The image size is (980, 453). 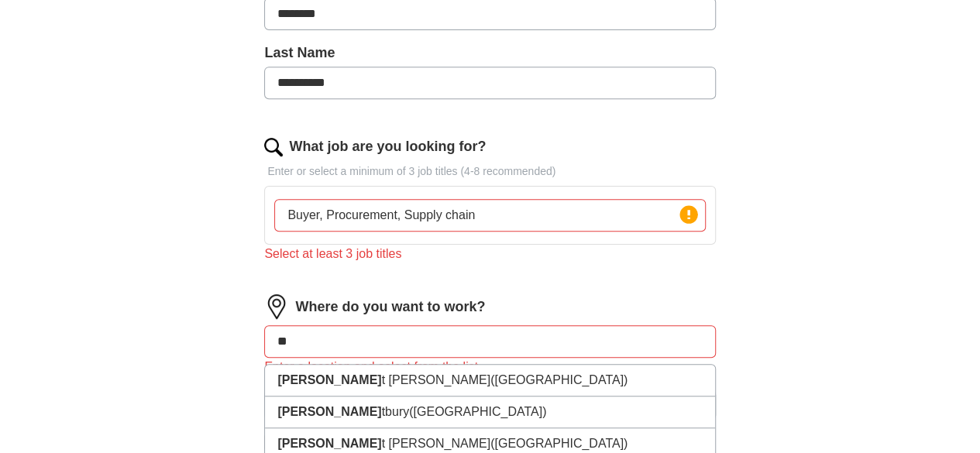 I want to click on li: tbury, so click(x=490, y=412).